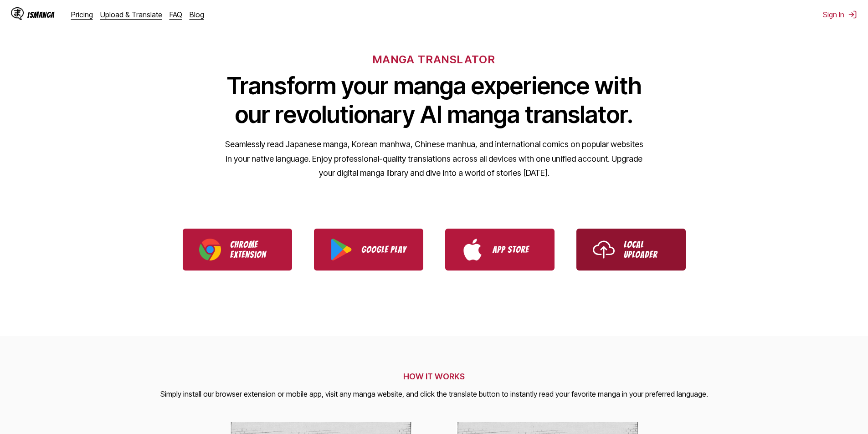  Describe the element at coordinates (197, 15) in the screenshot. I see `a: Blog` at that location.